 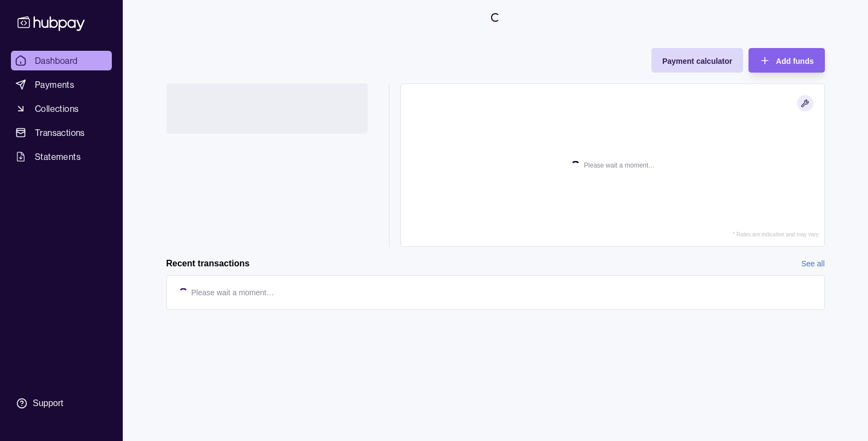 What do you see at coordinates (697, 61) in the screenshot?
I see `span: Payment calculator` at bounding box center [697, 61].